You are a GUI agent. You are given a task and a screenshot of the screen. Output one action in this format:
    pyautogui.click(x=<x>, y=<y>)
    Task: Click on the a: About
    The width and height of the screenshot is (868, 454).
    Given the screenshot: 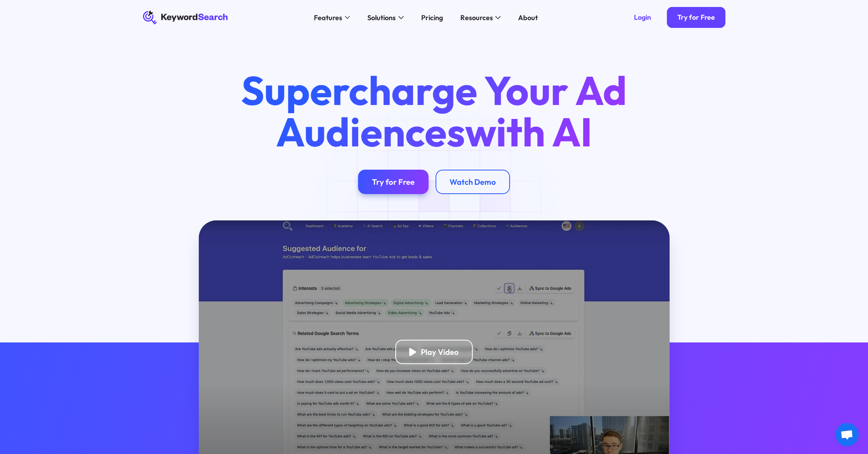 What is the action you would take?
    pyautogui.click(x=528, y=17)
    